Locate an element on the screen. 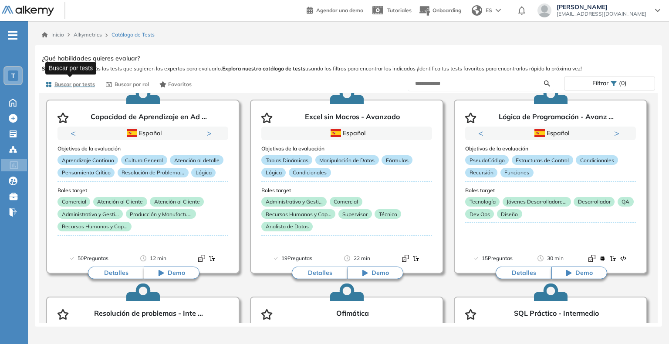 The image size is (669, 344). p: SQL Práctico - Intermedio is located at coordinates (556, 315).